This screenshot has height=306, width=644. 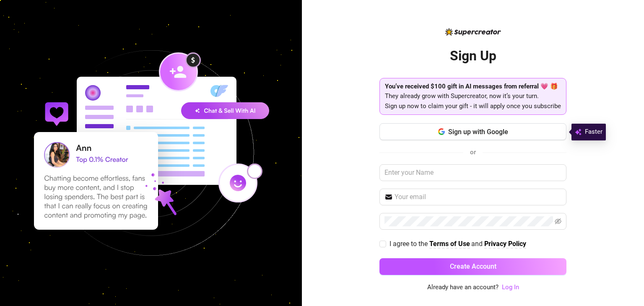 What do you see at coordinates (463, 288) in the screenshot?
I see `span: Already have an account?` at bounding box center [463, 288].